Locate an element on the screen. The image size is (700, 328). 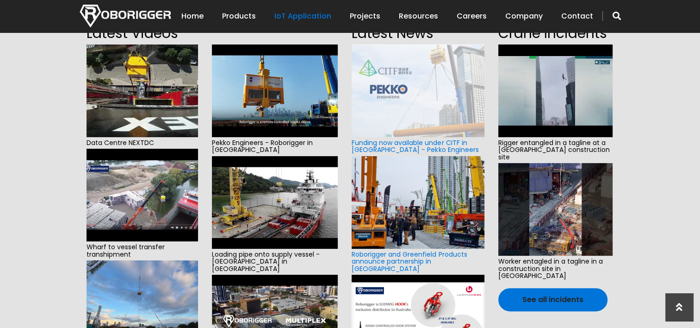
a: Contact is located at coordinates (577, 16).